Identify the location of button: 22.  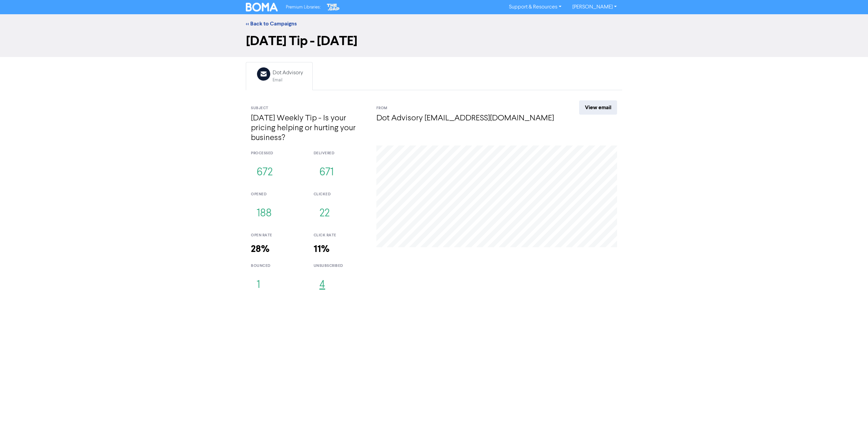
(325, 214).